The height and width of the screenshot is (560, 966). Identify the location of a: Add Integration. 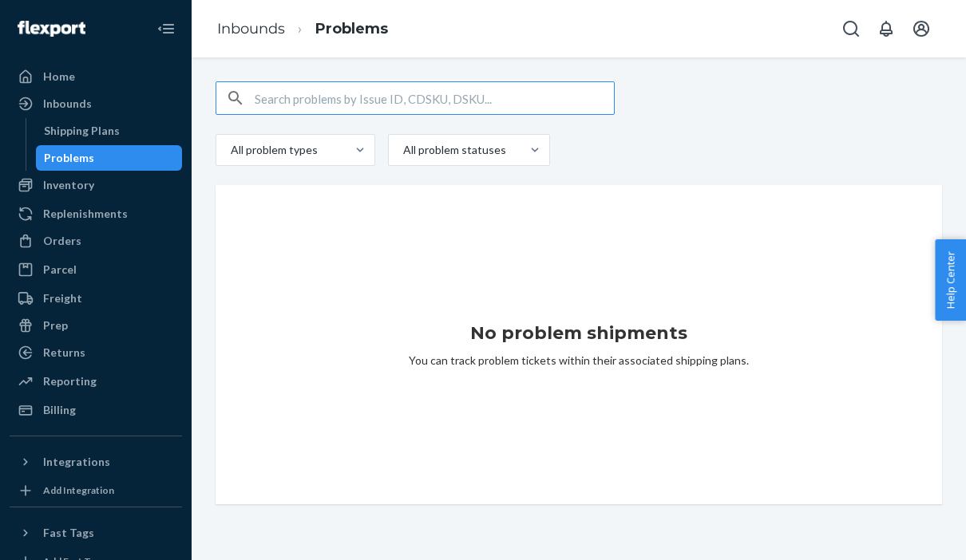
(96, 491).